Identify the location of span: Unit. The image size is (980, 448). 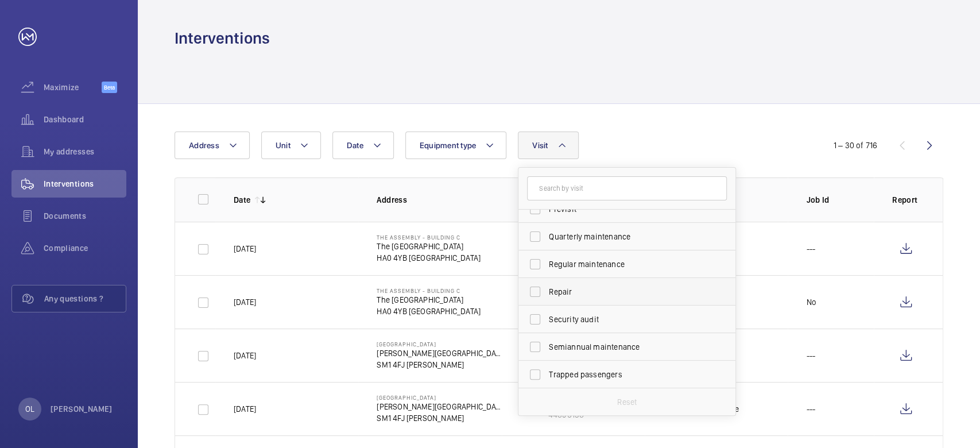
(283, 145).